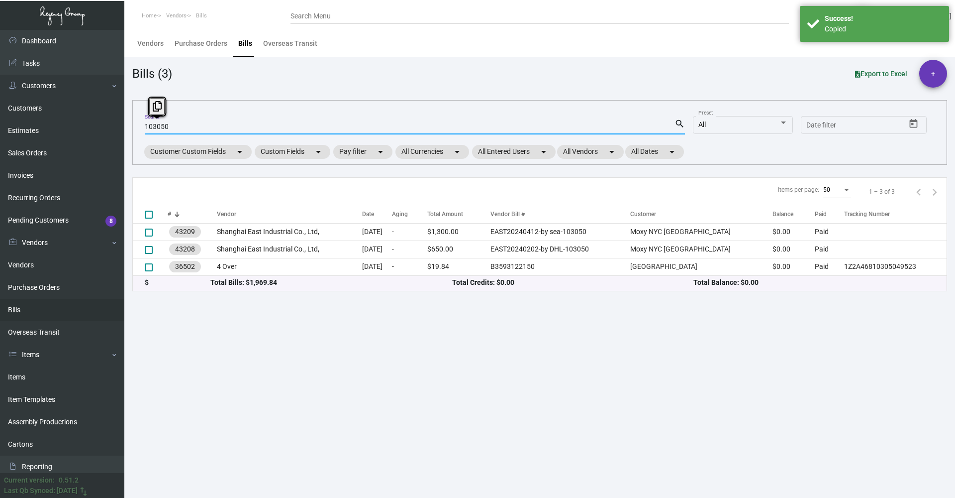  I want to click on td: $19.84, so click(459, 266).